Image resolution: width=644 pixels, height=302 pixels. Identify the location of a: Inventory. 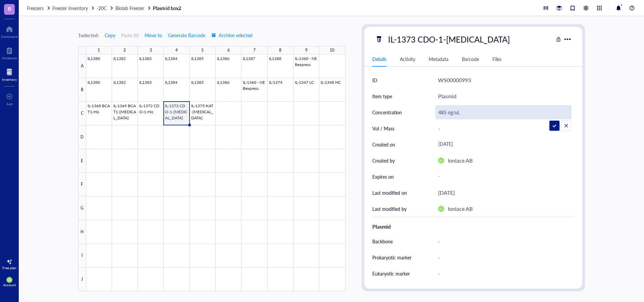
(9, 74).